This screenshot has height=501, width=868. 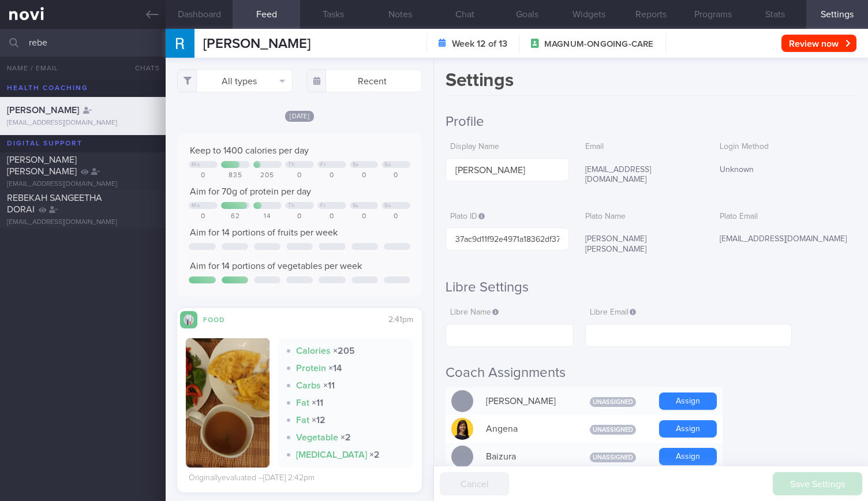 What do you see at coordinates (235, 175) in the screenshot?
I see `div: 835` at bounding box center [235, 175].